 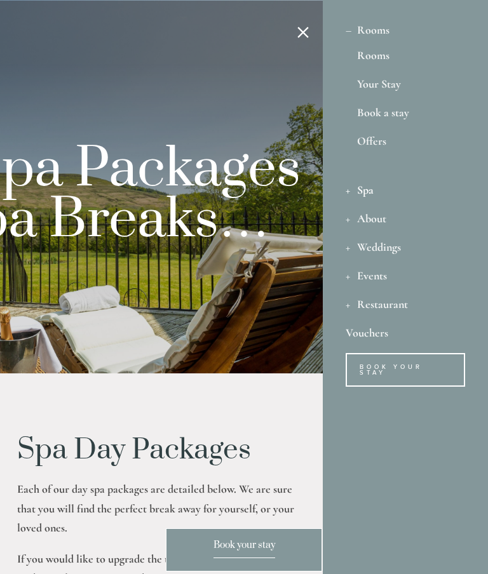 I want to click on a: Book Your Stay, so click(x=405, y=370).